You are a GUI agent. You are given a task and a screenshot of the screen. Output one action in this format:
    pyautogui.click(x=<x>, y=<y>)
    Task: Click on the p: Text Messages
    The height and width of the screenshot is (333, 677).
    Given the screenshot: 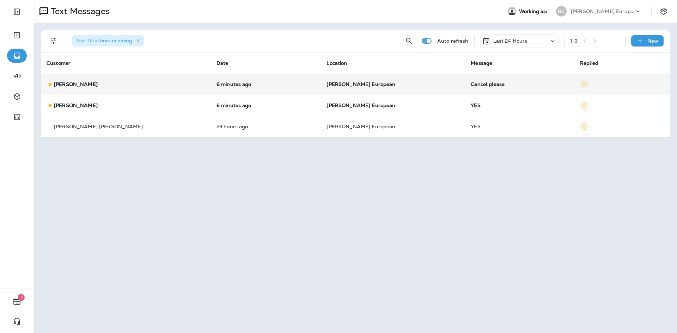 What is the action you would take?
    pyautogui.click(x=79, y=11)
    